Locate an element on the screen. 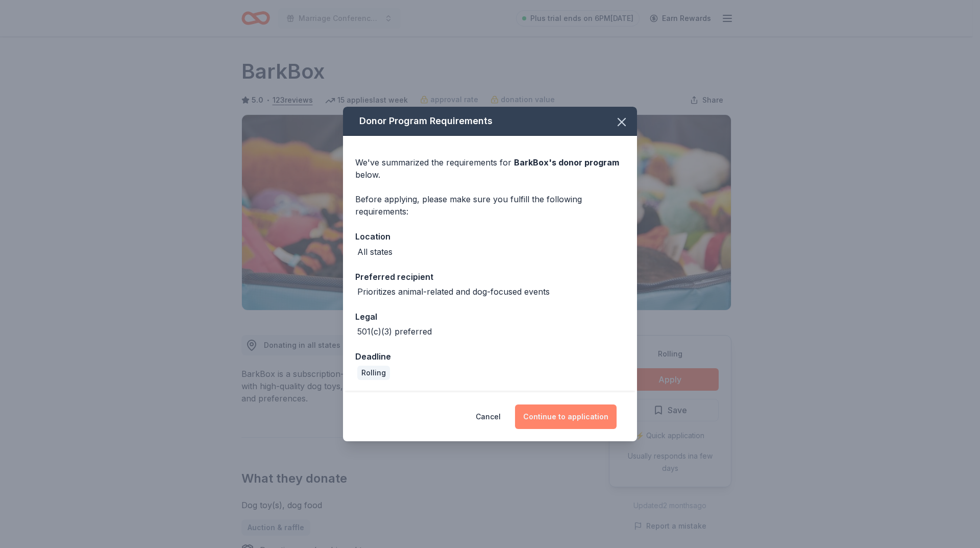 This screenshot has width=980, height=548. button: Continue to application is located at coordinates (565, 417).